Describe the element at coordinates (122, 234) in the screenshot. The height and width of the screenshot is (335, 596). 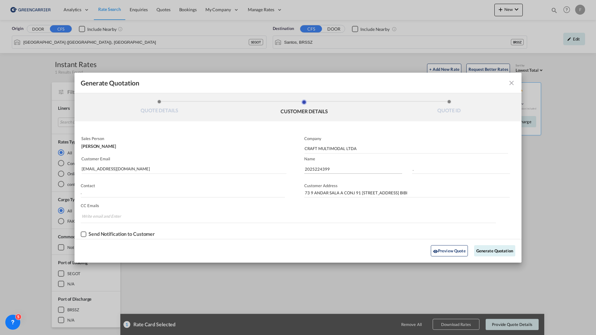
I see `div: Send Notification to Customer` at that location.